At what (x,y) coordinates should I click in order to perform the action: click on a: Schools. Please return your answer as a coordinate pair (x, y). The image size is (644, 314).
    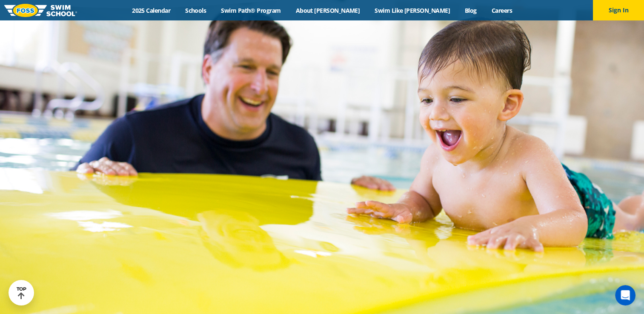
    Looking at the image, I should click on (196, 10).